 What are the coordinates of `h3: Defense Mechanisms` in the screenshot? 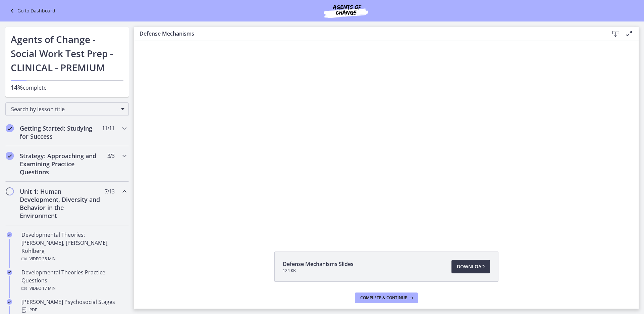 It's located at (369, 34).